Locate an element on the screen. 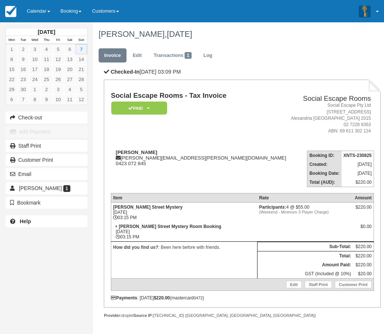 The image size is (384, 334). img: checkfront-main-nav-mini-logo.png is located at coordinates (11, 12).